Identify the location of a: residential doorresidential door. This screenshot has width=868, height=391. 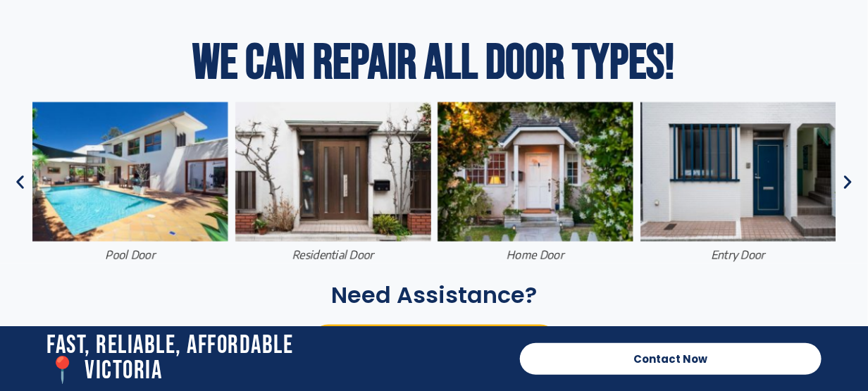
(333, 182).